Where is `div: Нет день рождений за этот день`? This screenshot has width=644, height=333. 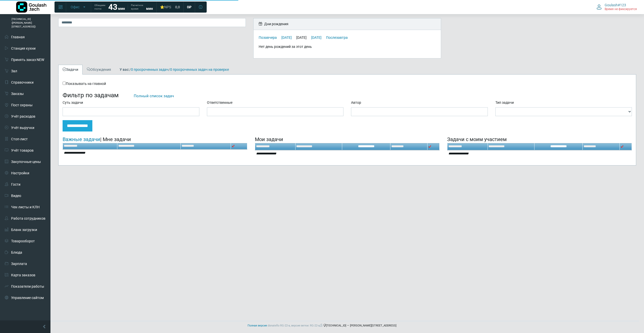
div: Нет день рождений за этот день is located at coordinates (347, 47).